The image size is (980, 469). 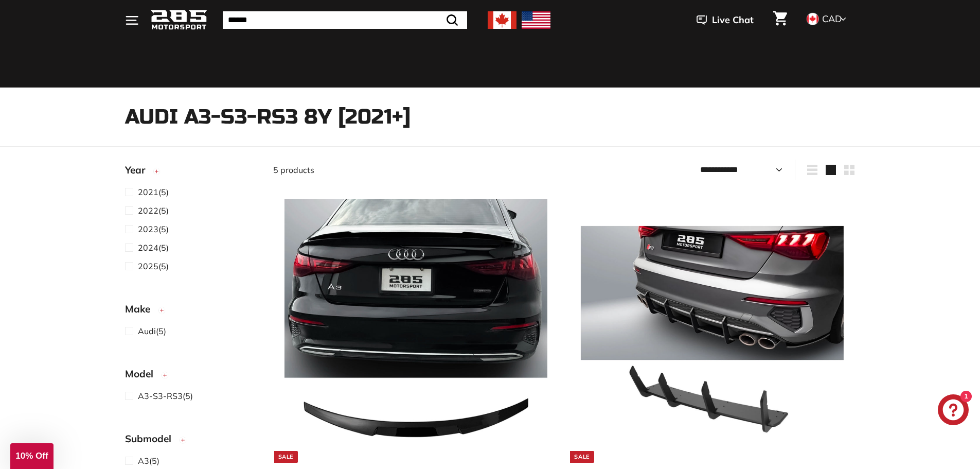 What do you see at coordinates (31, 455) in the screenshot?
I see `div: 10% Off` at bounding box center [31, 455].